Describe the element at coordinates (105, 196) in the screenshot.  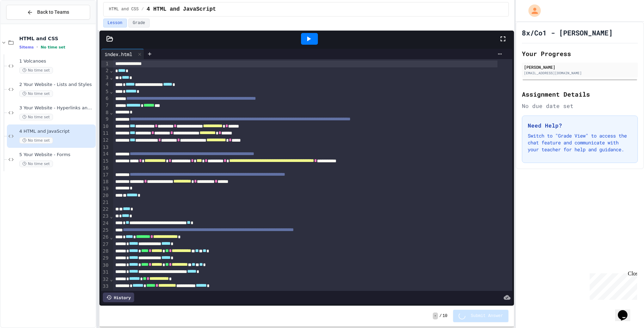
I see `div: 20` at that location.